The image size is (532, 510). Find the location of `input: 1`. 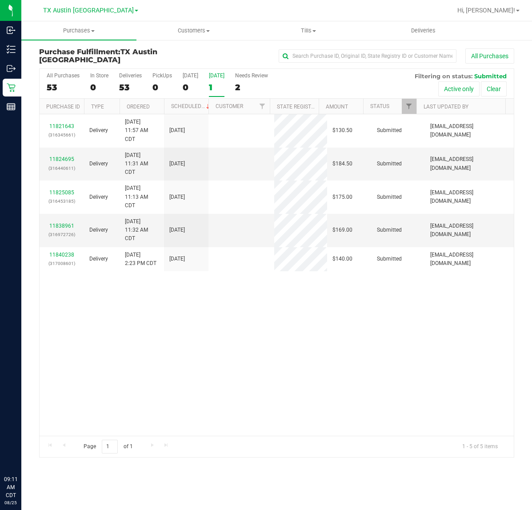

input: 1 is located at coordinates (110, 446).